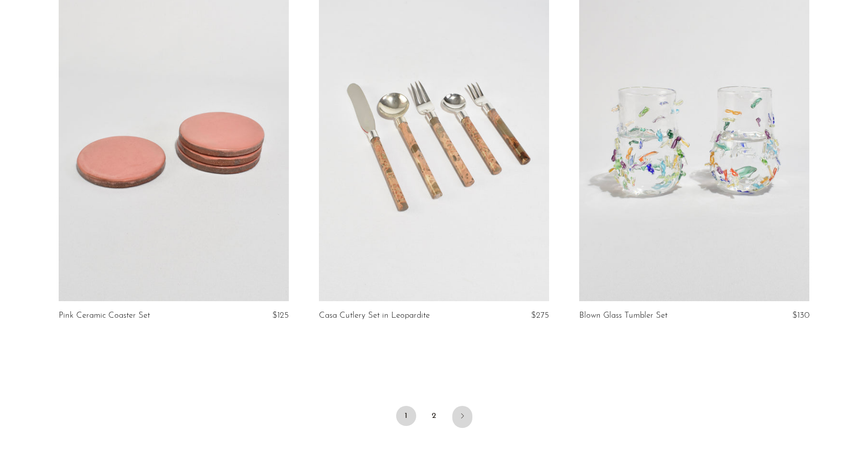 This screenshot has width=868, height=456. Describe the element at coordinates (374, 316) in the screenshot. I see `a: Casa Cutlery Set in Leopardite` at that location.